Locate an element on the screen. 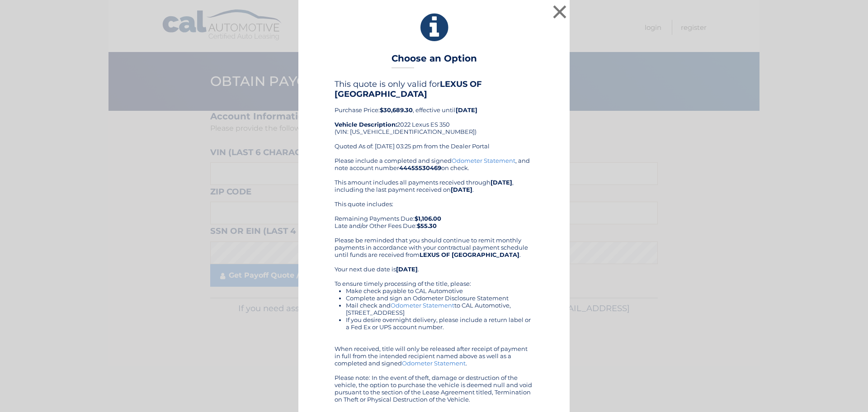  b: $55.30 is located at coordinates (427, 226).